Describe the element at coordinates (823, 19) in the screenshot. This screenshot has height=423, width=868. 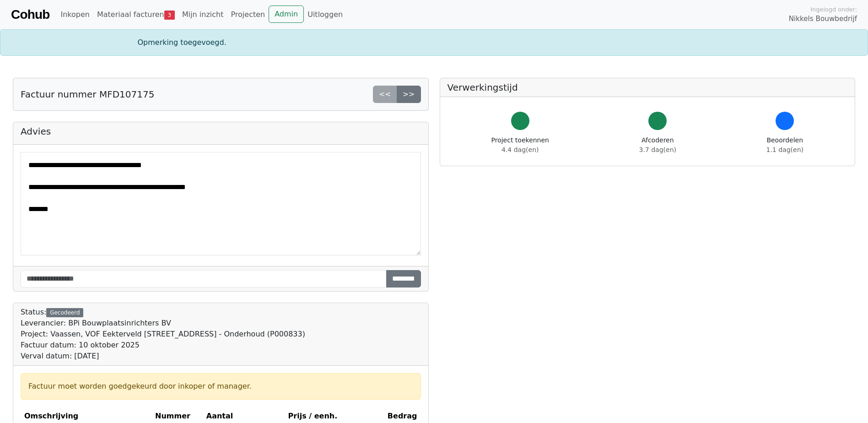
I see `span: Nikkels Bouwbedrijf` at that location.